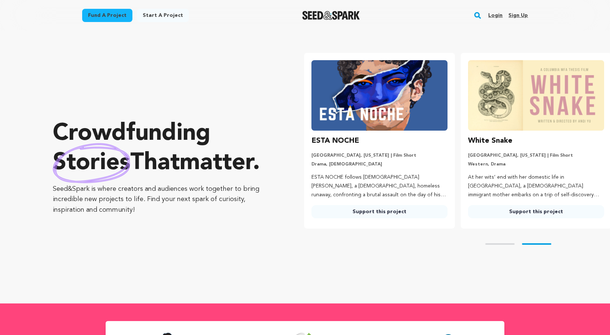 The image size is (610, 335). What do you see at coordinates (331, 15) in the screenshot?
I see `img: Seed&Spark Logo Dark Mode` at bounding box center [331, 15].